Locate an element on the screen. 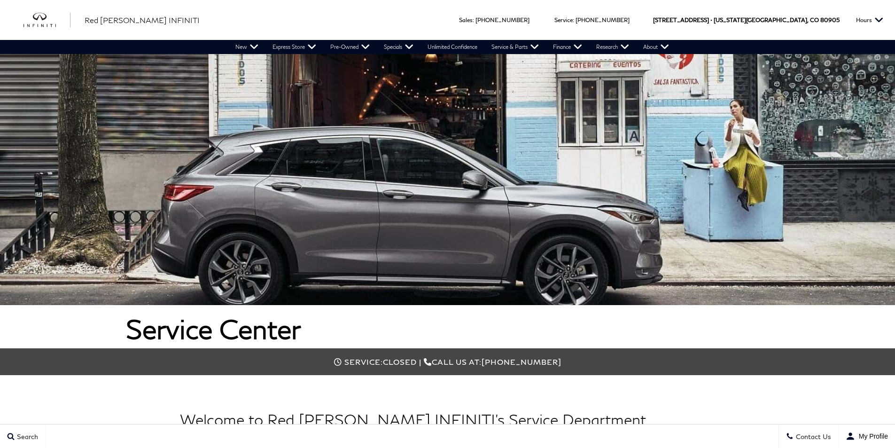 This screenshot has height=448, width=895. button: user-profile-menu is located at coordinates (867, 436).